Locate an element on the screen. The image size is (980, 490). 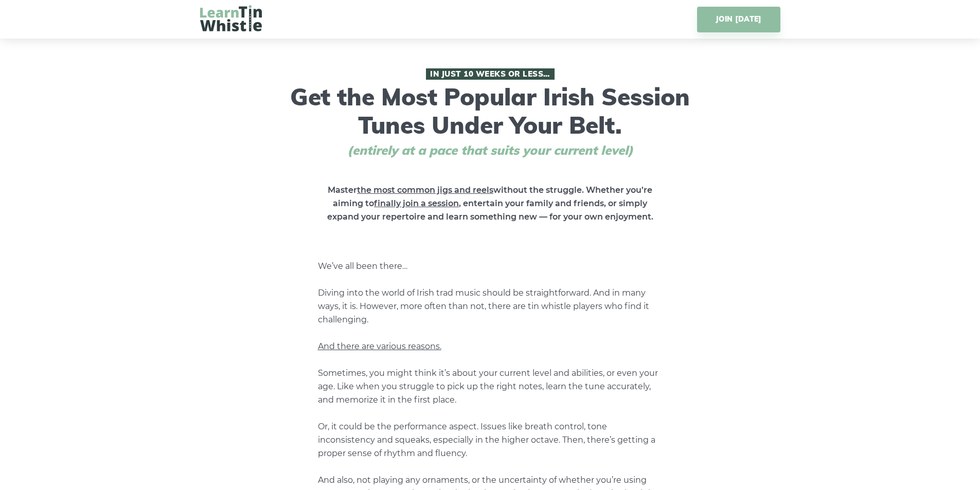
span: (entirely at a pace that suits your current level) is located at coordinates (490, 150).